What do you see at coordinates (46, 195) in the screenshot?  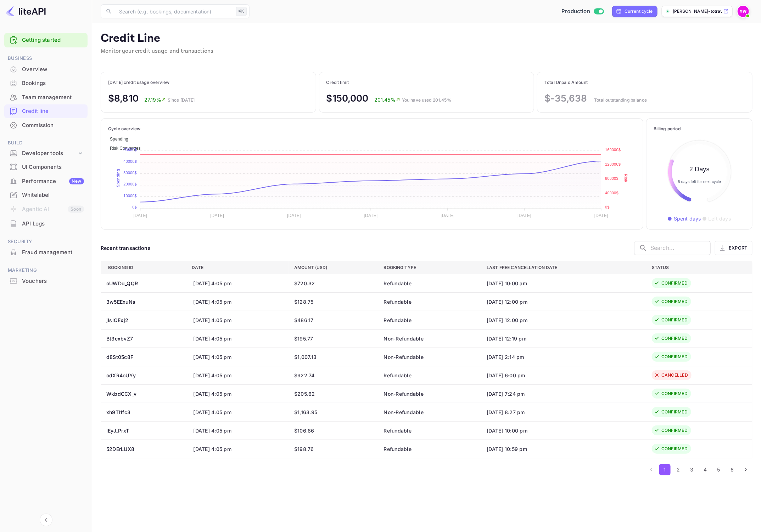 I see `div: Whitelabel` at bounding box center [46, 195].